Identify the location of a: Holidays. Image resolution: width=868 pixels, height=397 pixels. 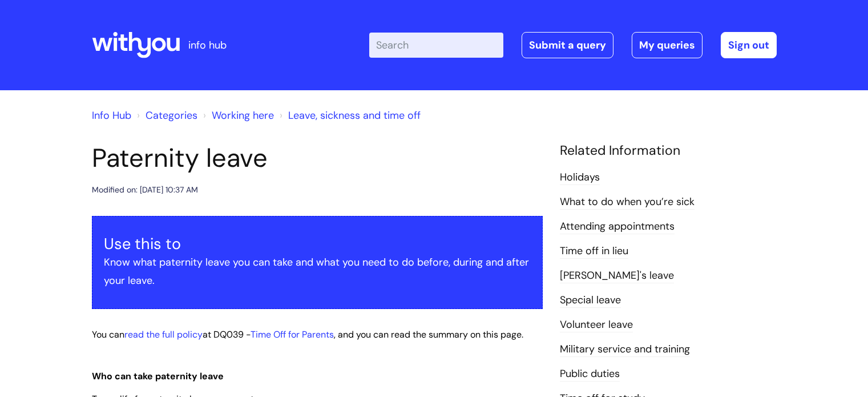
(580, 178).